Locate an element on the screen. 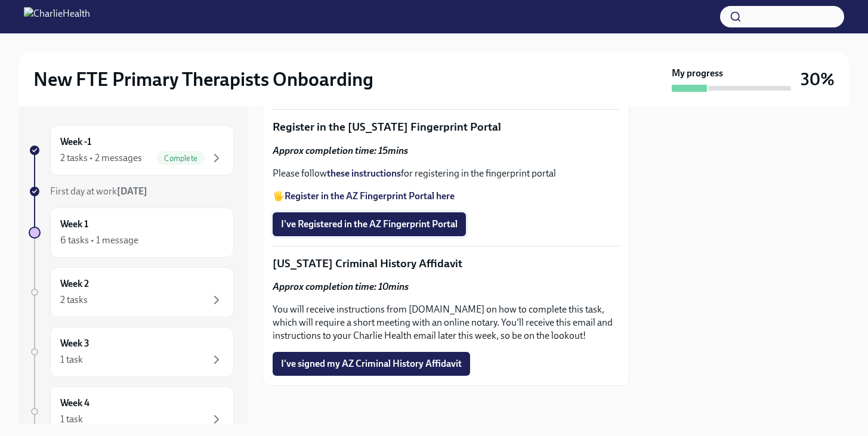  h6: Week -1 is located at coordinates (76, 142).